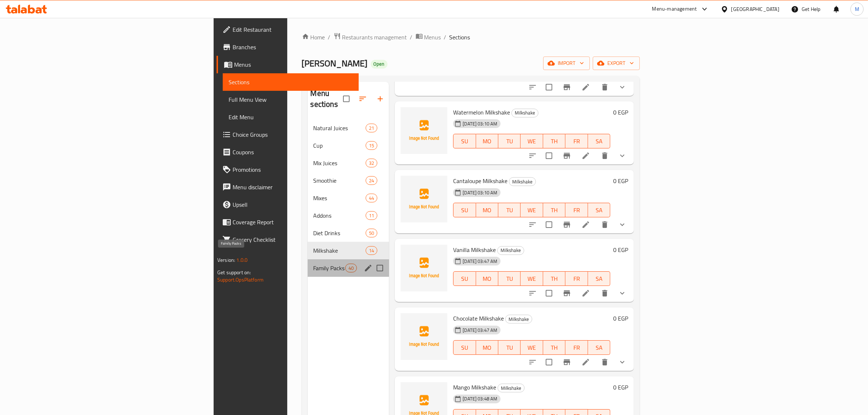  I want to click on span: Restaurants management, so click(375, 37).